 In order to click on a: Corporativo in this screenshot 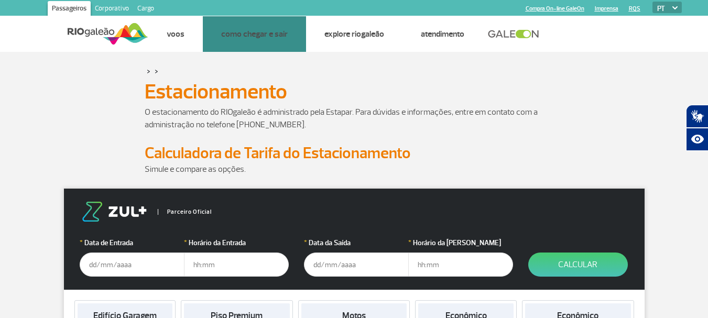, I will do `click(112, 9)`.